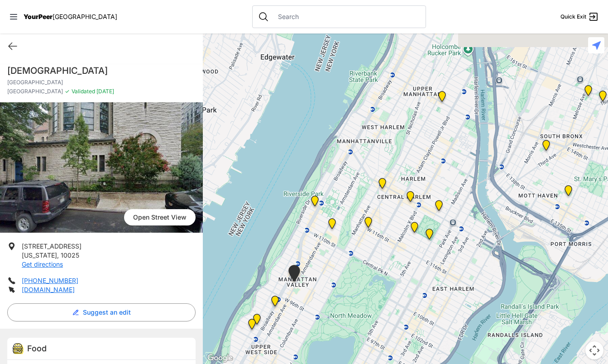 The height and width of the screenshot is (364, 608). Describe the element at coordinates (546, 147) in the screenshot. I see `div: Queen of Peace Single Male-Identified Adult Shelter` at that location.